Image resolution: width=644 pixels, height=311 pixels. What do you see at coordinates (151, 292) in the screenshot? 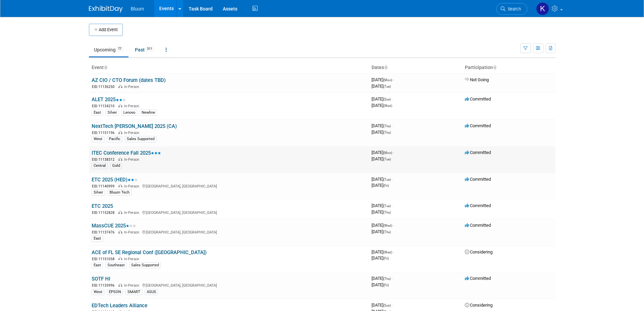
I see `div: ASUS` at bounding box center [151, 292].